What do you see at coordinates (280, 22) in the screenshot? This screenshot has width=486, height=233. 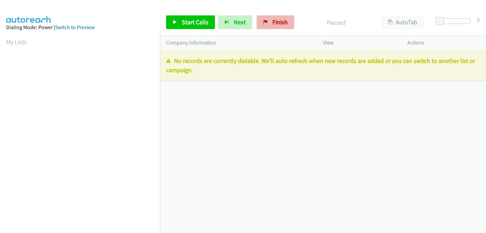 I see `span: Finish` at bounding box center [280, 22].